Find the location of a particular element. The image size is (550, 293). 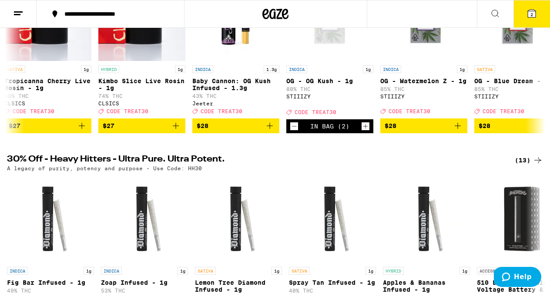

p: Kimbo Slice Live Rosin - 1g is located at coordinates (142, 84).